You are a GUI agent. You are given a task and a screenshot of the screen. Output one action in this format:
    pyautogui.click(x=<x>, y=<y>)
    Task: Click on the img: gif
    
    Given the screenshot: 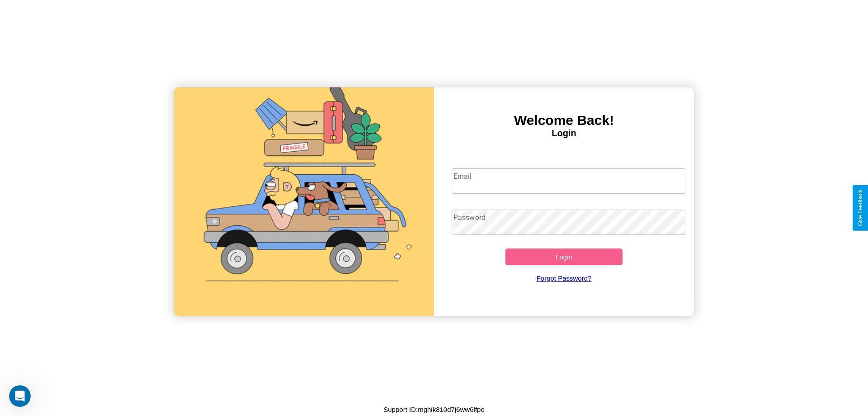 What is the action you would take?
    pyautogui.click(x=304, y=201)
    